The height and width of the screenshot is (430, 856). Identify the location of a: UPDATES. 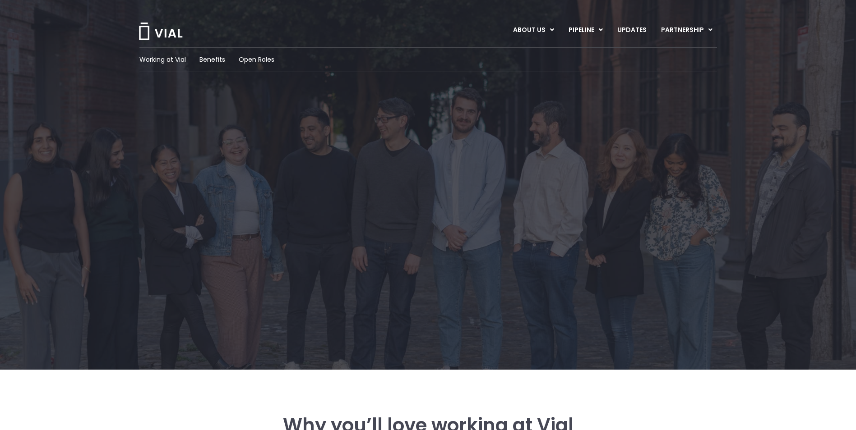
(632, 30).